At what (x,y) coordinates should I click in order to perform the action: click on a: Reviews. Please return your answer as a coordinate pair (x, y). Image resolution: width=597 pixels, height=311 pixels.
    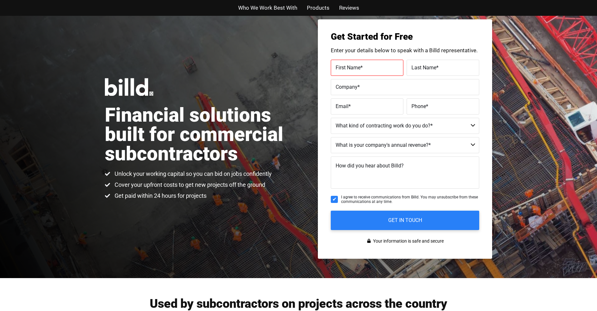
    Looking at the image, I should click on (349, 8).